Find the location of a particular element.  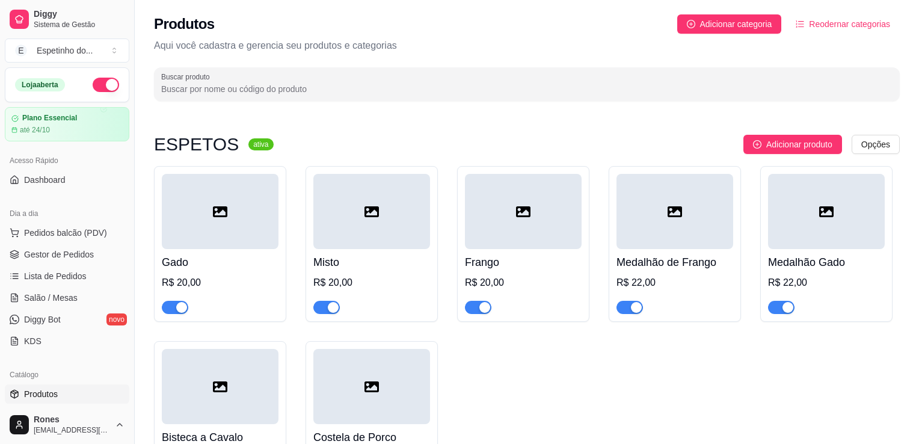

a: Gestor de Pedidos is located at coordinates (67, 255).